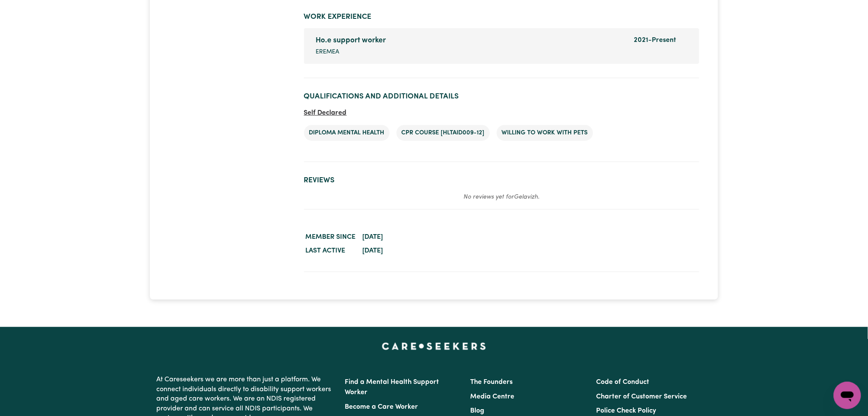 The height and width of the screenshot is (416, 868). Describe the element at coordinates (382, 407) in the screenshot. I see `a: Become a Care Worker` at that location.